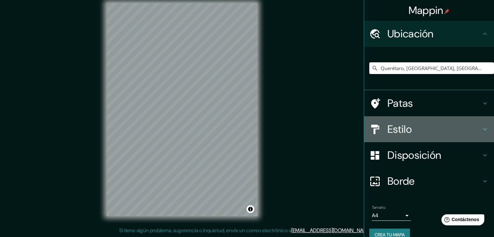 The image size is (494, 237). Describe the element at coordinates (182, 110) in the screenshot. I see `canvas: Mapa` at that location.